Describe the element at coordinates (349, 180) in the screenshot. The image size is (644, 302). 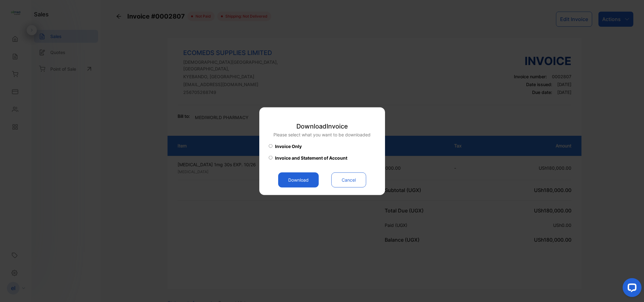
I see `button: Cancel` at that location.